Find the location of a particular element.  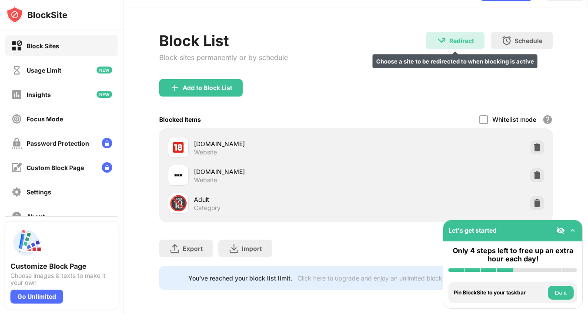

img: push-custom-page.svg is located at coordinates (26, 243).